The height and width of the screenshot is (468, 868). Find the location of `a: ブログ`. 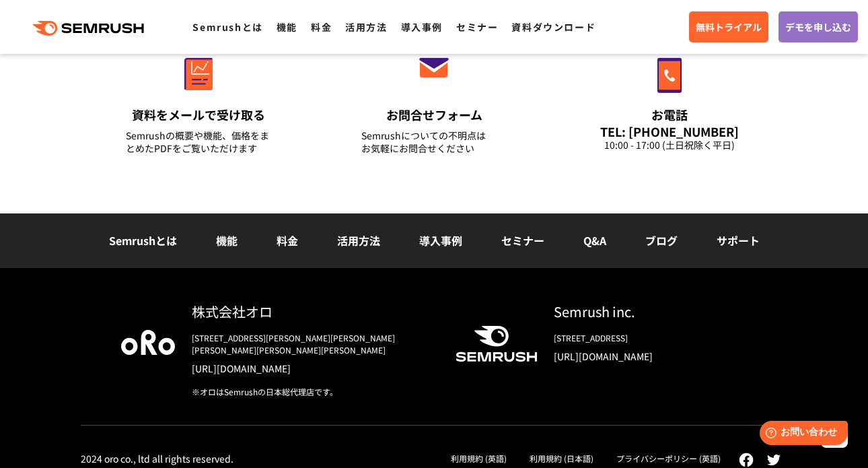

a: ブログ is located at coordinates (661, 240).